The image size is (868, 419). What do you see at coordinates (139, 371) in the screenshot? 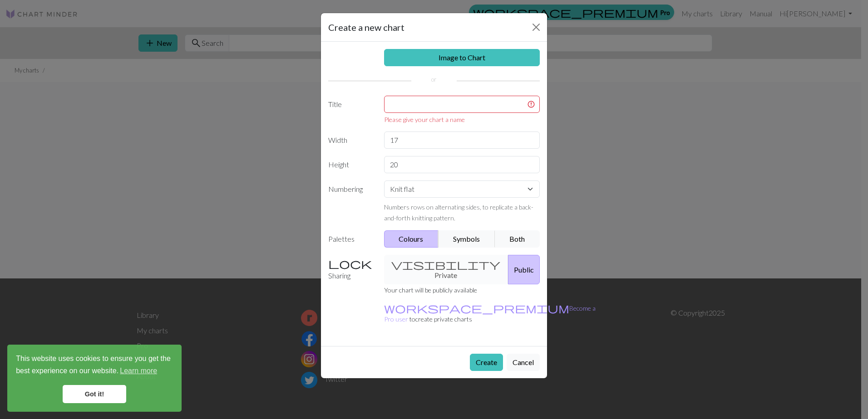
I see `a: learn more about cookies` at bounding box center [139, 371].